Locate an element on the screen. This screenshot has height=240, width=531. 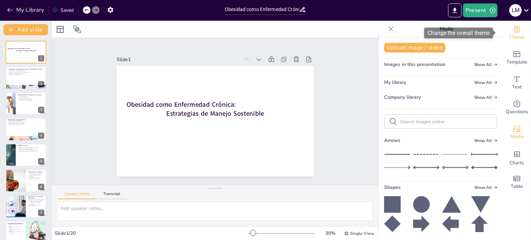
input: Insert title is located at coordinates (262, 9).